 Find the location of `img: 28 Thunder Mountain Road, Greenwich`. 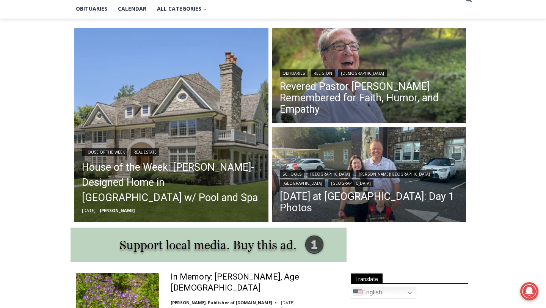

img: 28 Thunder Mountain Road, Greenwich is located at coordinates (172, 125).